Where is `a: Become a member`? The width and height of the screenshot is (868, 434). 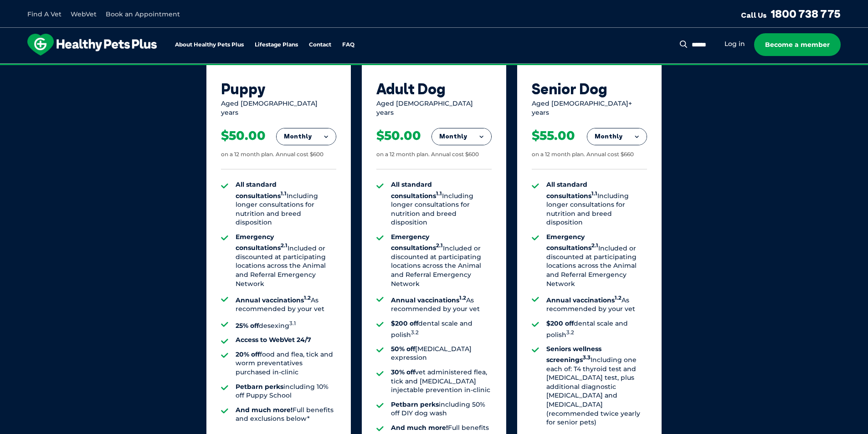
a: Become a member is located at coordinates (798, 45).